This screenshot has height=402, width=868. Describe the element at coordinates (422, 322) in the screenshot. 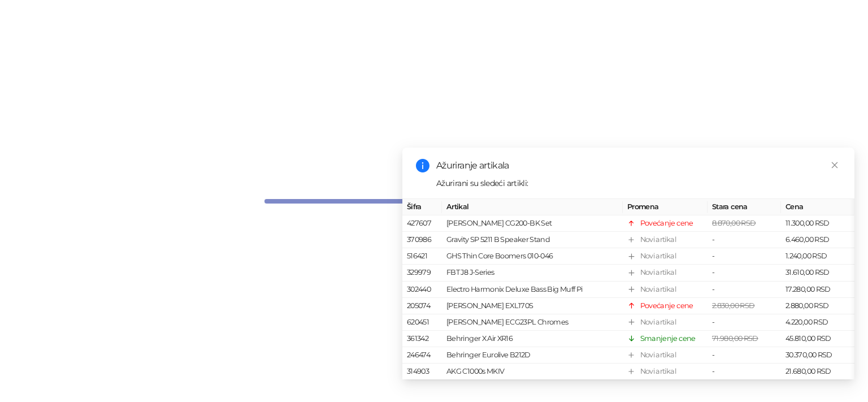

I see `td: 620451` at that location.